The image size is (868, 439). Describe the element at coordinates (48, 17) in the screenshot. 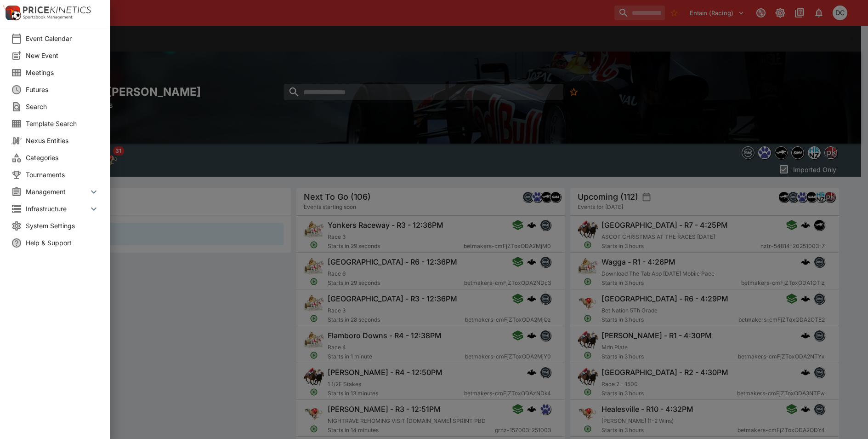

I see `img: Sportsbook Management` at that location.